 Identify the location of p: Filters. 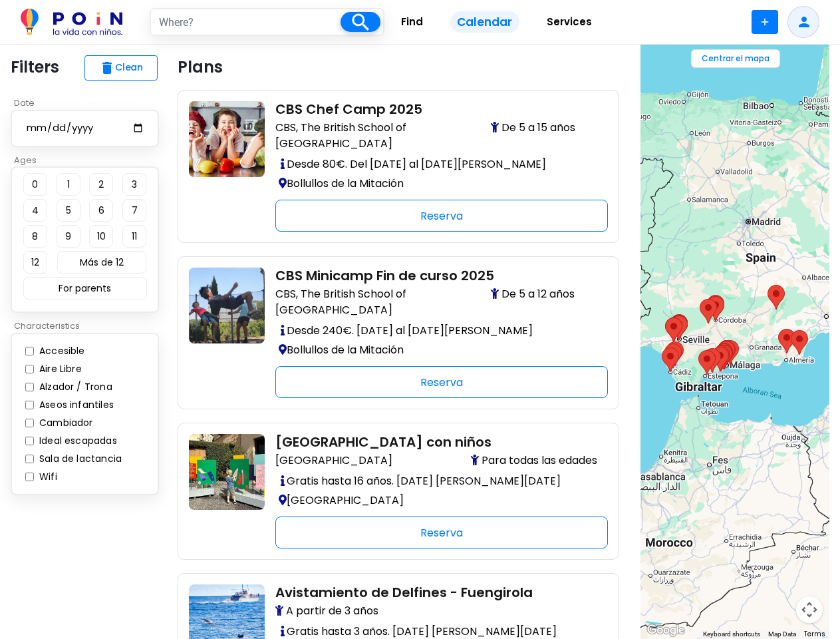
(35, 67).